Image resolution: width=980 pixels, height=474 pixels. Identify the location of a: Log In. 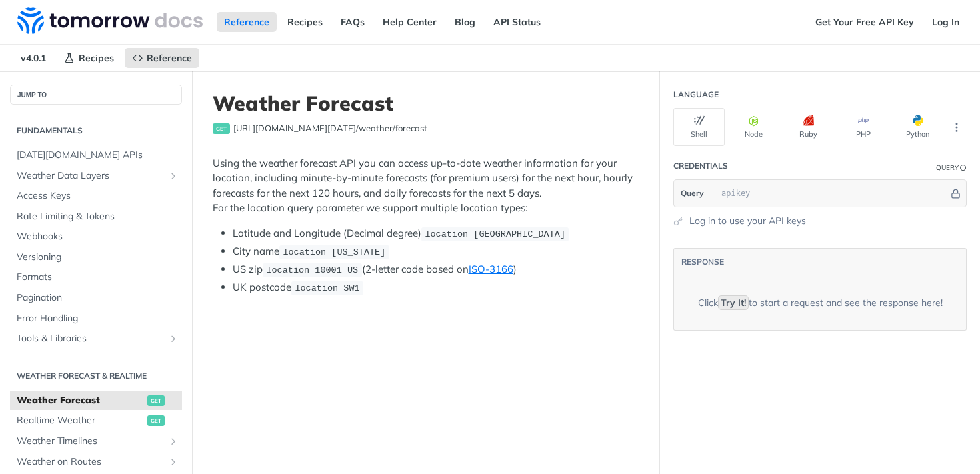
(945, 22).